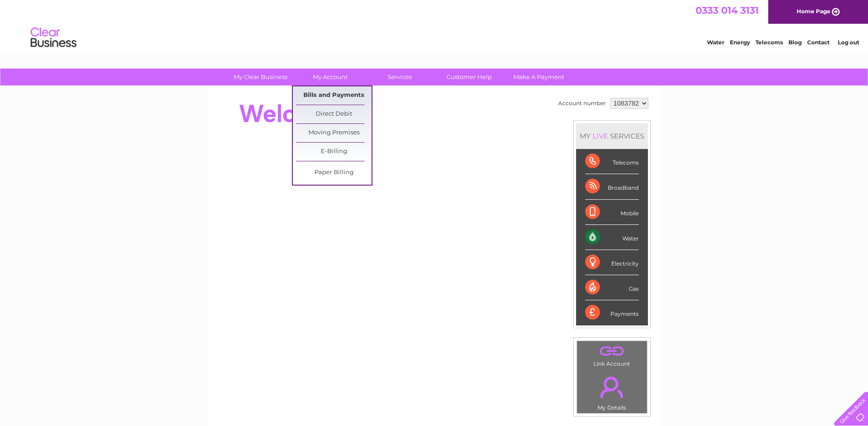  I want to click on a: Paper Billing, so click(333, 173).